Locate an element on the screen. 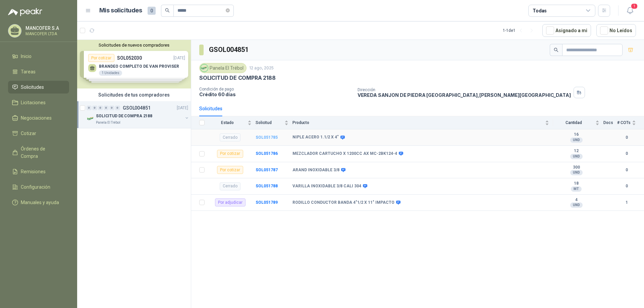 The height and width of the screenshot is (308, 644). div: MT is located at coordinates (576, 189).